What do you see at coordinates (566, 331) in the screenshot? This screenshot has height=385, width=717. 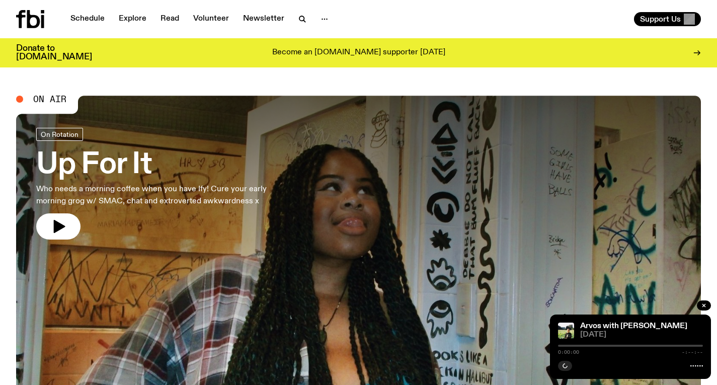 I see `a: Bri is smiling and wearing a black t-shirt. She is standing in front of a lush, green field. Ther...` at bounding box center [566, 331].